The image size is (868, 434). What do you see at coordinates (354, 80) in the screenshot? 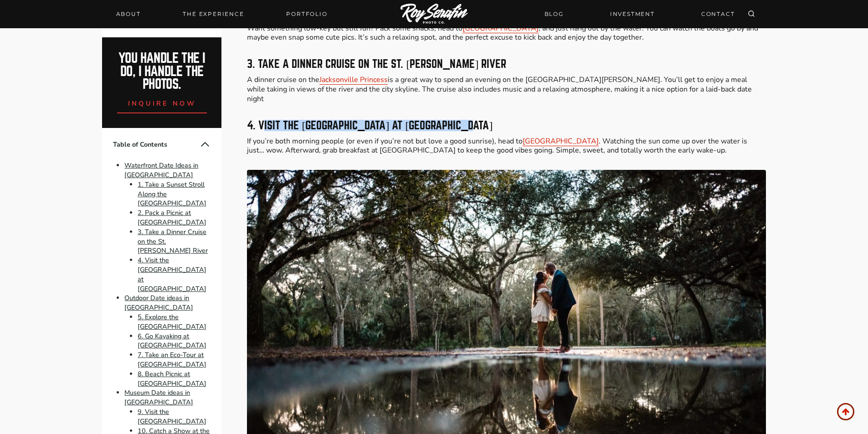
I see `a: Jacksonville Princess` at bounding box center [354, 80].